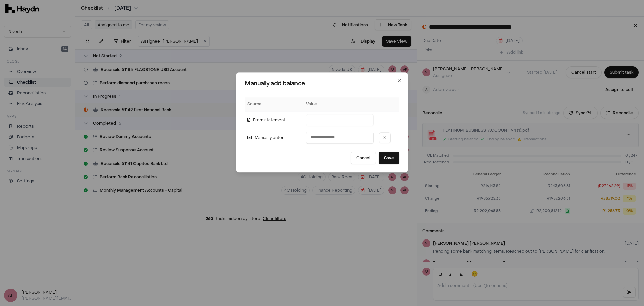 The height and width of the screenshot is (306, 644). What do you see at coordinates (273, 120) in the screenshot?
I see `td: From statement` at bounding box center [273, 120].